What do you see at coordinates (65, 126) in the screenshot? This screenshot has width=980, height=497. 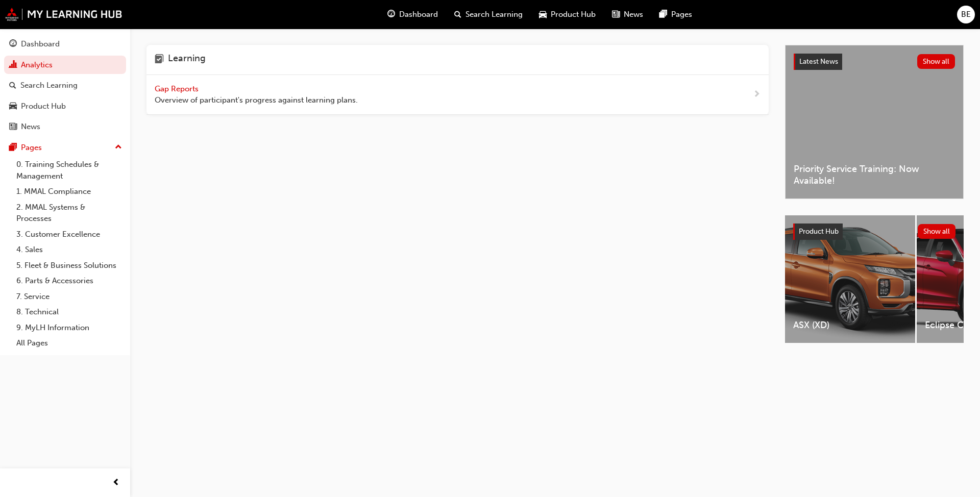 I see `a: News` at bounding box center [65, 126].